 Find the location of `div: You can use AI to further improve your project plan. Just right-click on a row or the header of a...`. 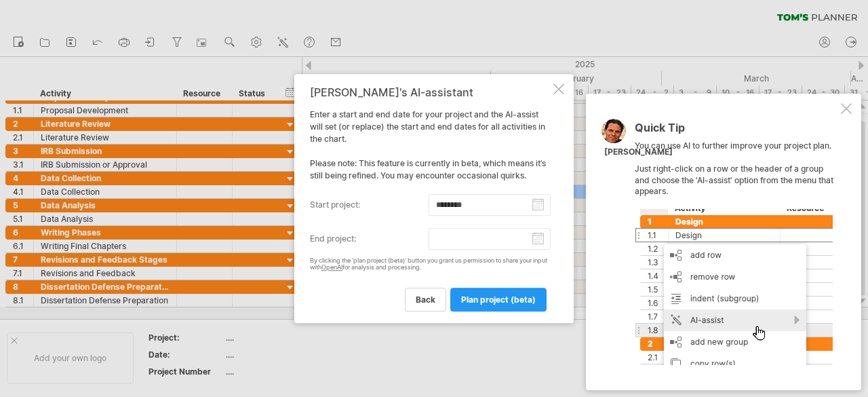

div: You can use AI to further improve your project plan. Just right-click on a row or the header of a... is located at coordinates (737, 243).